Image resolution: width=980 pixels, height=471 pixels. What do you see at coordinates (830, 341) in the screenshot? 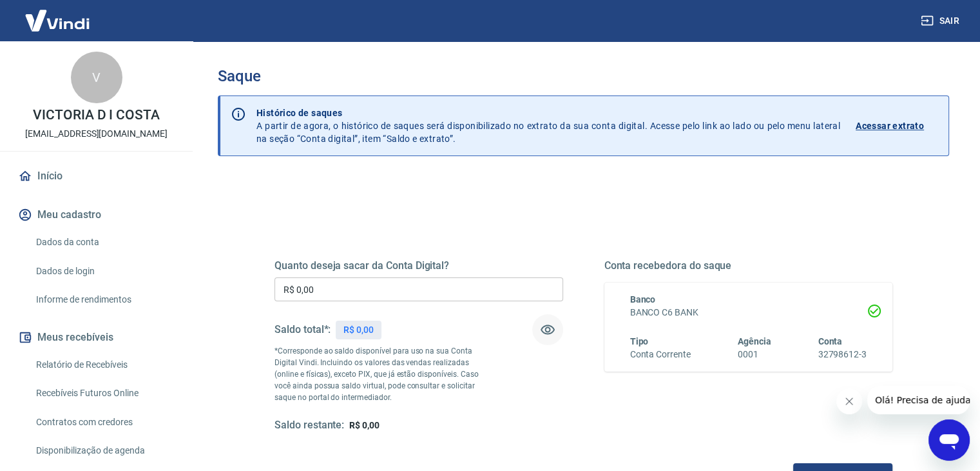
I see `span: Conta` at bounding box center [830, 341].